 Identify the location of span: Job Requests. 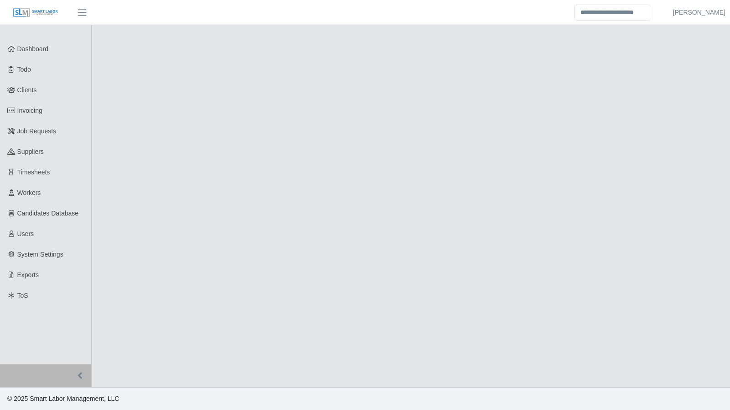
(37, 131).